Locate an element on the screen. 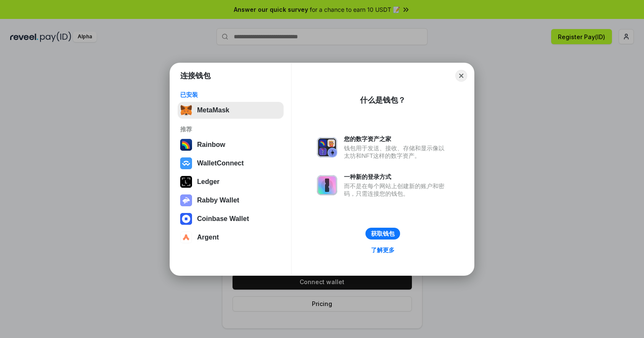 This screenshot has width=644, height=338. div: 而不是在每个网站上创建新的账户和密码，只需连接您的钱包。 is located at coordinates (396, 190).